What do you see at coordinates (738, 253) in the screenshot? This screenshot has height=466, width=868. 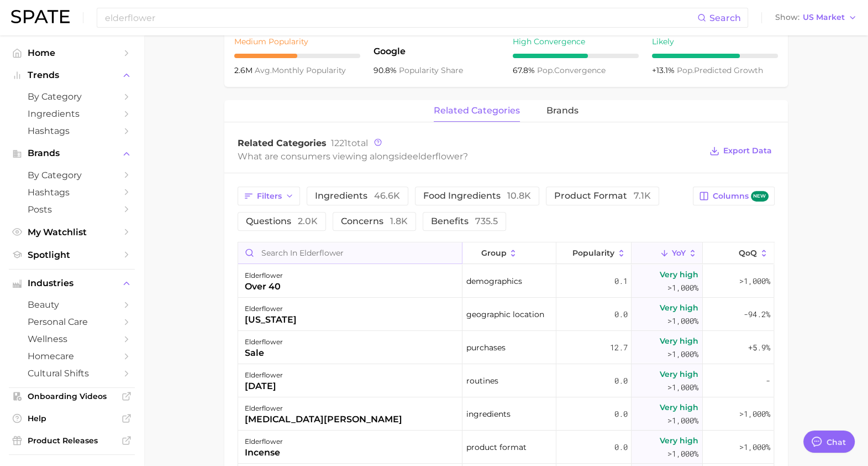 I see `button: QoQ` at bounding box center [738, 253].